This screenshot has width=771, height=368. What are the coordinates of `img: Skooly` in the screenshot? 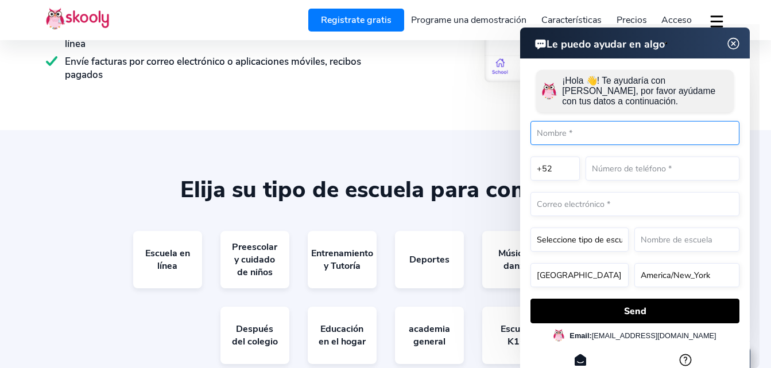 It's located at (77, 18).